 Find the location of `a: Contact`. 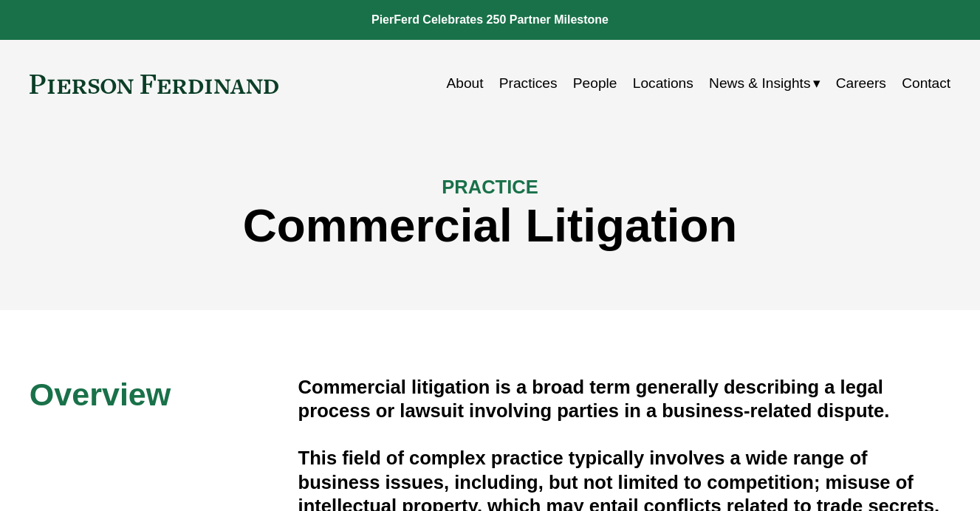

a: Contact is located at coordinates (926, 83).